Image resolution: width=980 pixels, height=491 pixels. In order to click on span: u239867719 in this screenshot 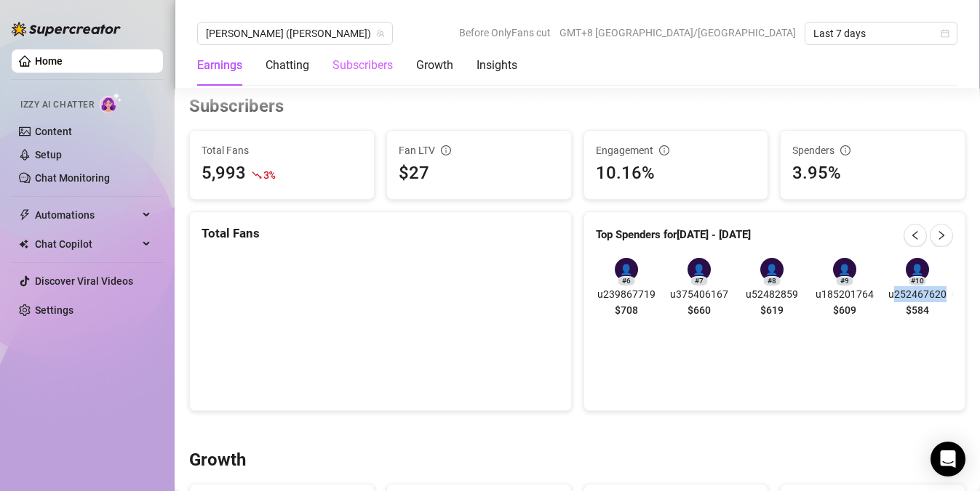, I will do `click(626, 294)`.